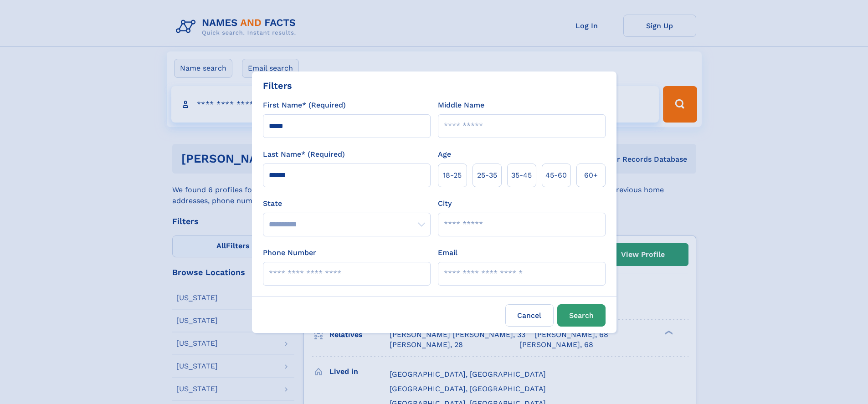 Image resolution: width=868 pixels, height=404 pixels. Describe the element at coordinates (521, 175) in the screenshot. I see `span: 35‑45` at that location.